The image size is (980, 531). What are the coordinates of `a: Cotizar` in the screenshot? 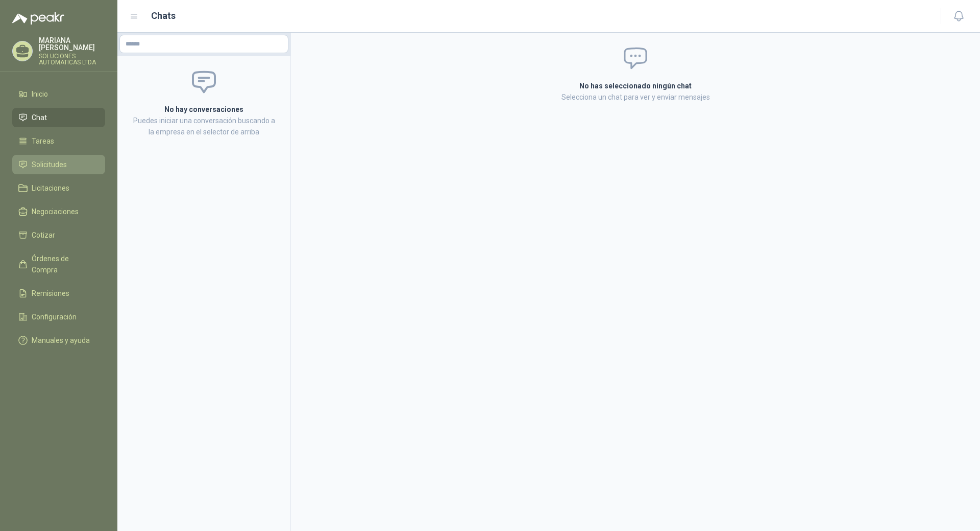 It's located at (59, 235).